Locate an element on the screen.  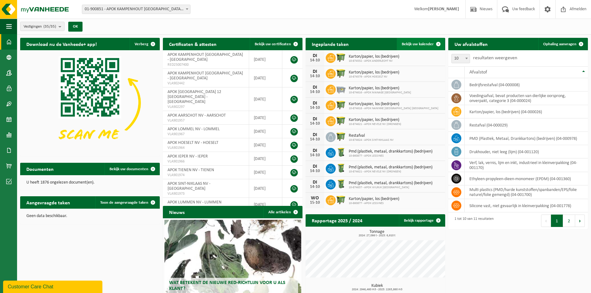
span: 10-874624 - APOK SINT-NIKLAAS NV is located at coordinates (371, 140).